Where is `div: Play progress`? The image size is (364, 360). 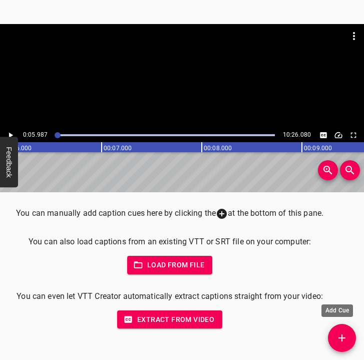 div: Play progress is located at coordinates (165, 135).